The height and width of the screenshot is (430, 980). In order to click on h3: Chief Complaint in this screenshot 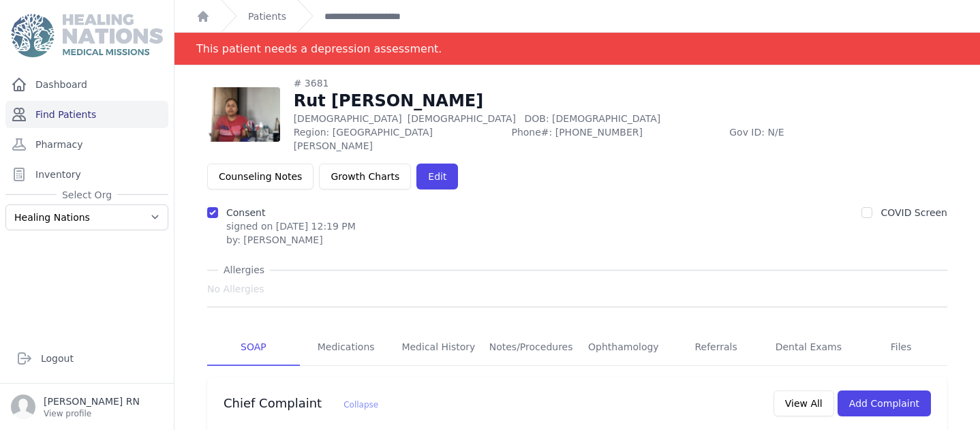, I will do `click(300, 404)`.